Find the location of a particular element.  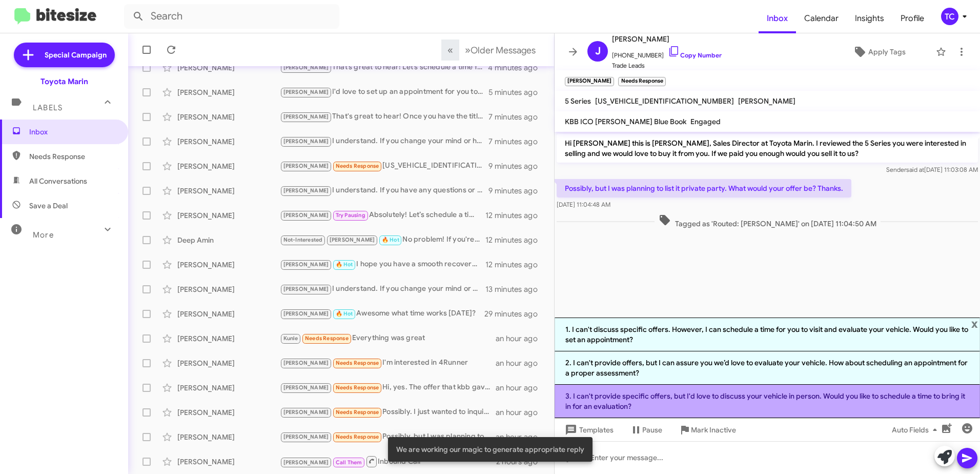

span: Special Campaign is located at coordinates (75, 55).